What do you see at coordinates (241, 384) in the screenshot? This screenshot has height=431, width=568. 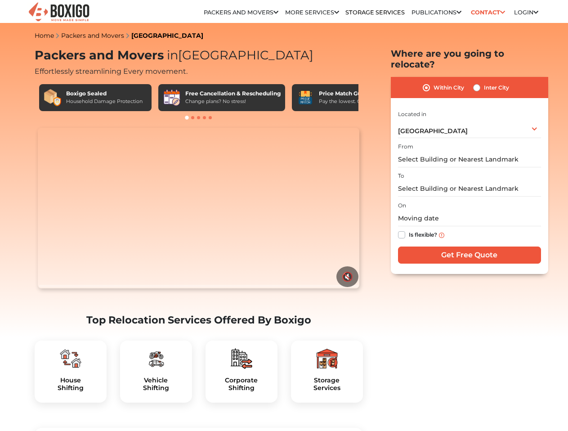 I see `a: CorporateShifting` at bounding box center [241, 384].